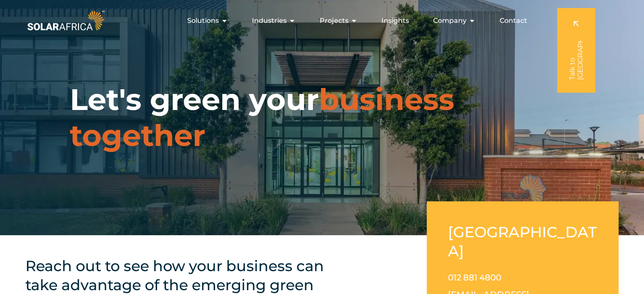 The width and height of the screenshot is (644, 294). Describe the element at coordinates (270, 20) in the screenshot. I see `span: Industries` at that location.